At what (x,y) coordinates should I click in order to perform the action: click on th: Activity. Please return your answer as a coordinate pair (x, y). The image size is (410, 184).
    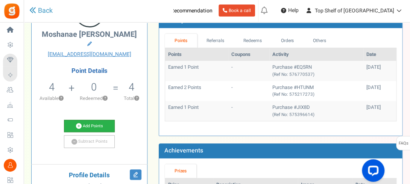
    Looking at the image, I should click on (316, 55).